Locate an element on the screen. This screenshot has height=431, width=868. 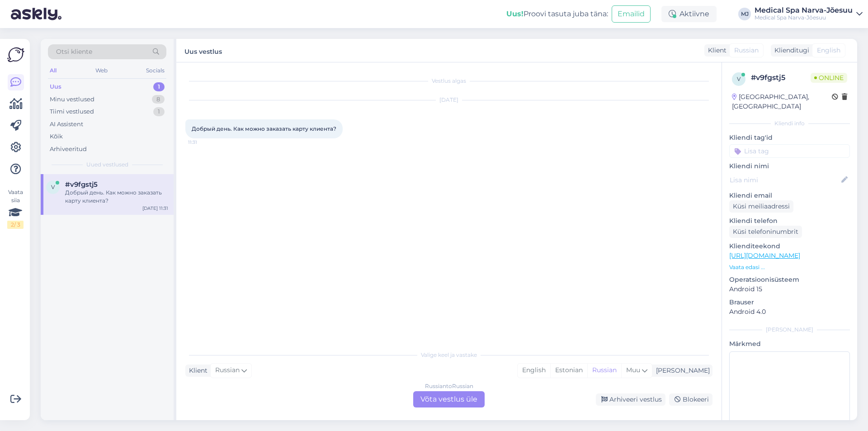
div: Proovi tasuta juba täna: is located at coordinates (557, 14).